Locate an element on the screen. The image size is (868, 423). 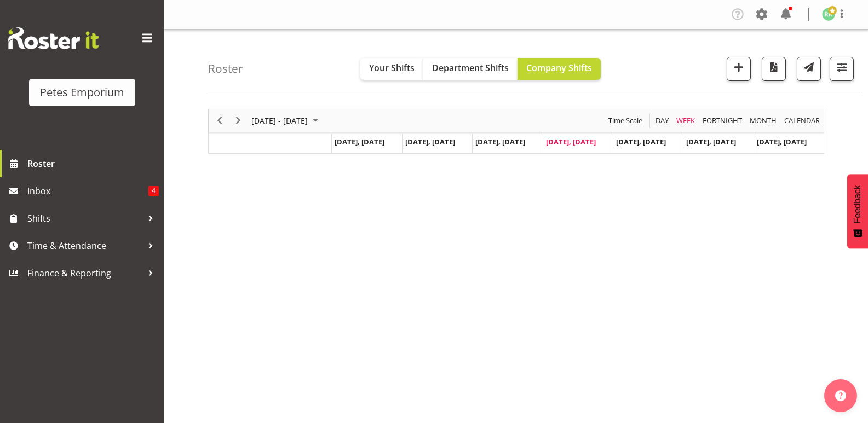
button: Previous is located at coordinates (219, 121).